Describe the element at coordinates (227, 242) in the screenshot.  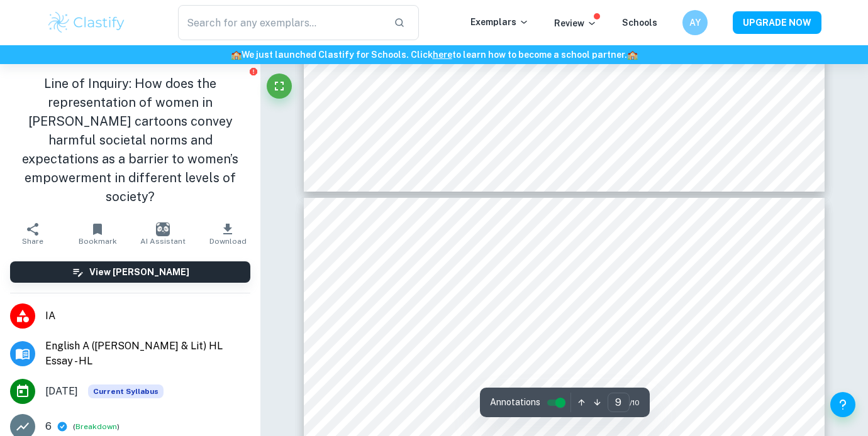
I see `span: Download` at that location.